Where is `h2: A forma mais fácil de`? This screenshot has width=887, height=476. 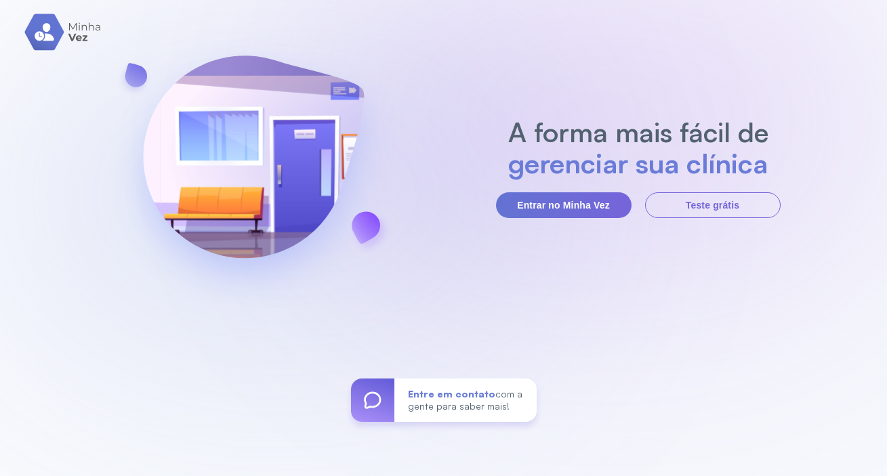 h2: A forma mais fácil de is located at coordinates (638, 132).